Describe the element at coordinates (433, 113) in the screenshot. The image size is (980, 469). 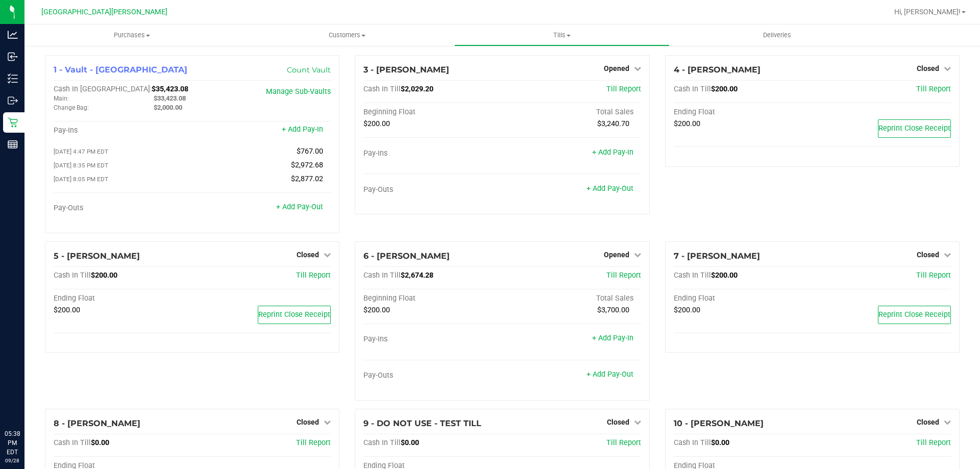
I see `div: Beginning Float` at that location.